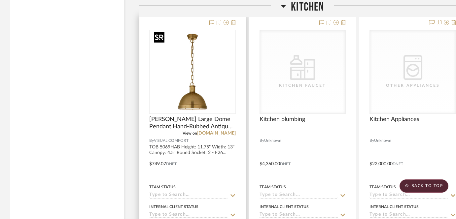 The image size is (456, 219). What do you see at coordinates (424, 186) in the screenshot?
I see `scroll-to-top-button: BACK TO TOP` at bounding box center [424, 186].